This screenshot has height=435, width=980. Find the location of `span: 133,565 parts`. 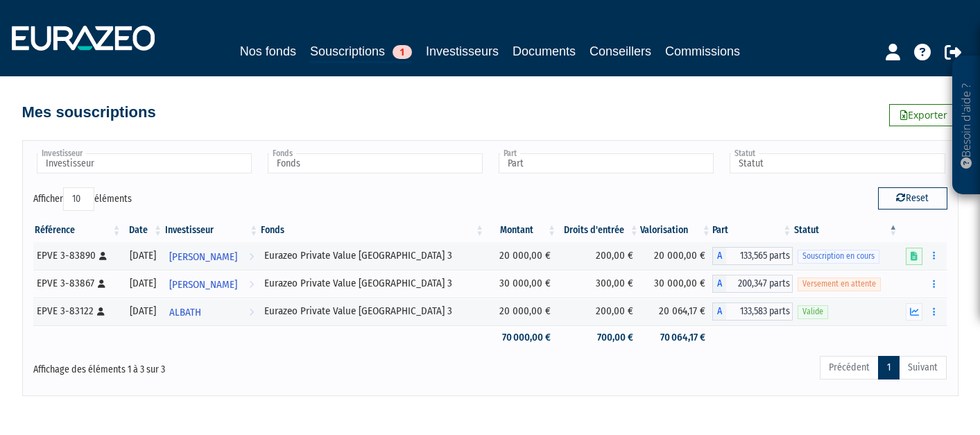

span: 133,565 parts is located at coordinates (759, 256).